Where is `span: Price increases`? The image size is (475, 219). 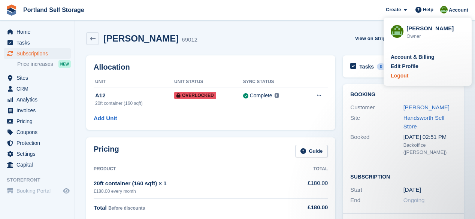 span: Price increases is located at coordinates (35, 64).